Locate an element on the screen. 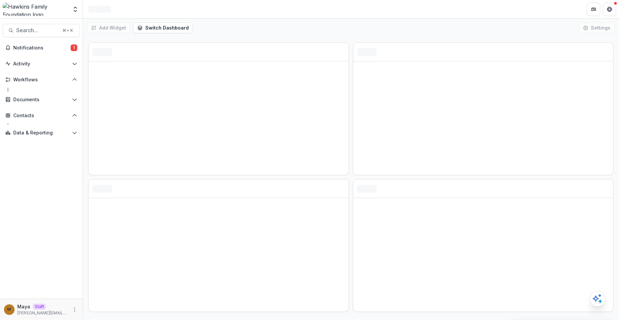 The width and height of the screenshot is (619, 320). button: Partners is located at coordinates (594, 9).